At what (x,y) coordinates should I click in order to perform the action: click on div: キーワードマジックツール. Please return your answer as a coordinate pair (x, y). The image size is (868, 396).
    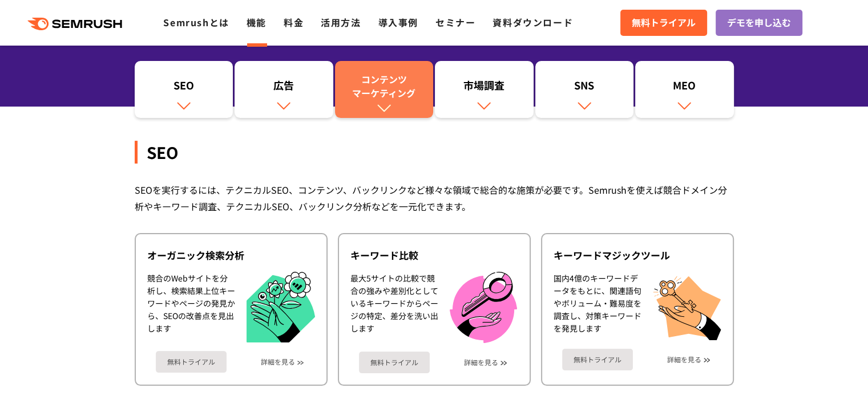
    Looking at the image, I should click on (637, 255).